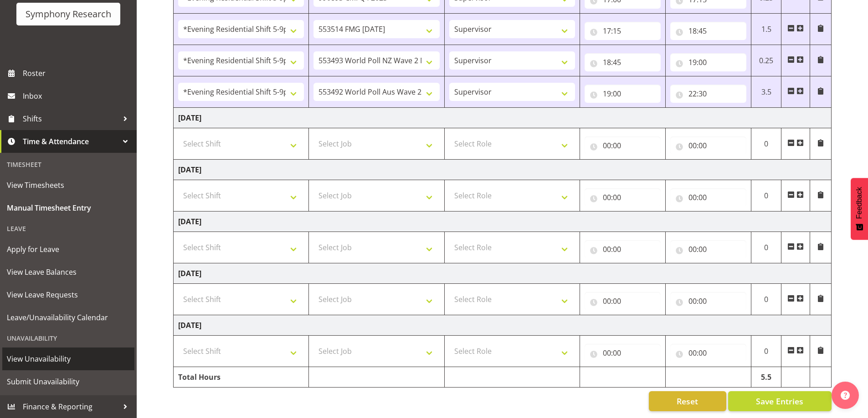 The width and height of the screenshot is (868, 418). Describe the element at coordinates (69, 318) in the screenshot. I see `a: Leave/Unavailability Calendar` at that location.